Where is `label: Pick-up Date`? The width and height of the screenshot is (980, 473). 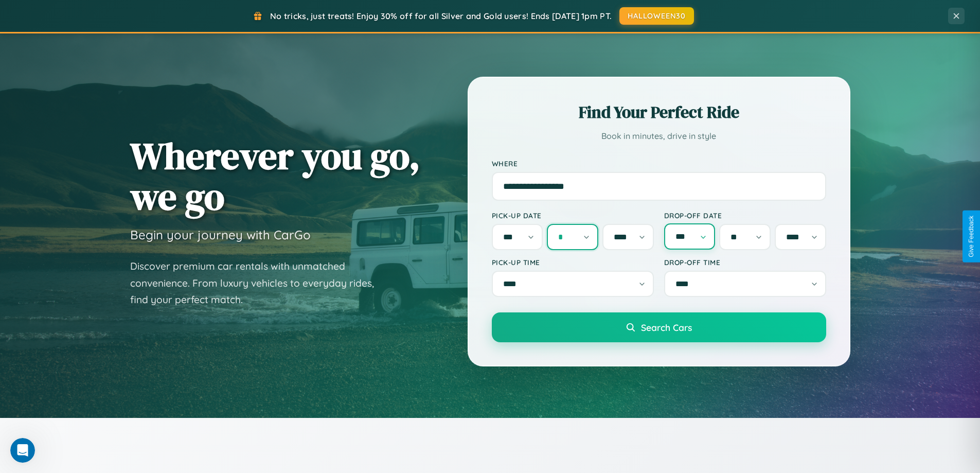
label: Pick-up Date is located at coordinates (572, 215).